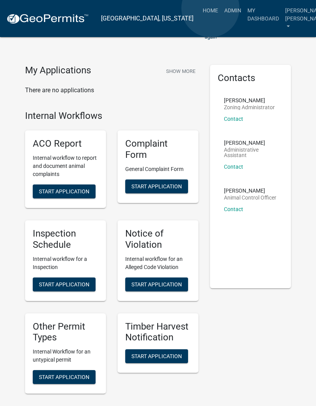 Image resolution: width=316 pixels, height=406 pixels. What do you see at coordinates (249, 107) in the screenshot?
I see `p: Zoning Administrator` at bounding box center [249, 107].